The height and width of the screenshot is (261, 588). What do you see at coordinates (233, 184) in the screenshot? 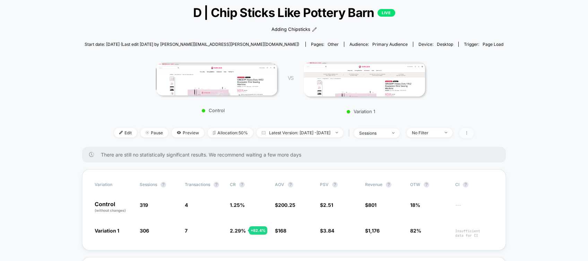
I see `span: CR` at bounding box center [233, 184].